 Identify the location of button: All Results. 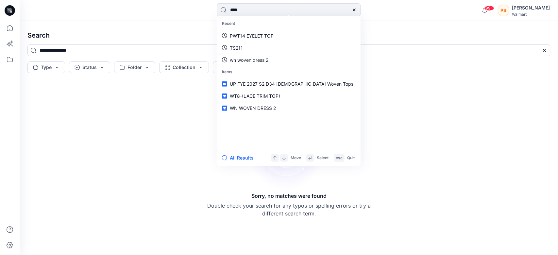
(240, 158).